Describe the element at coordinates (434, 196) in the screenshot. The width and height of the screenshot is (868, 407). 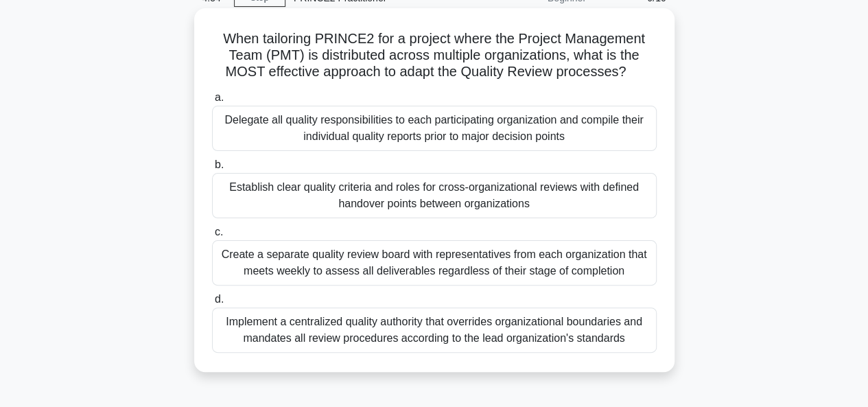
I see `div: Establish clear quality criteria and roles for cross-organizational reviews with defined handover...` at that location.